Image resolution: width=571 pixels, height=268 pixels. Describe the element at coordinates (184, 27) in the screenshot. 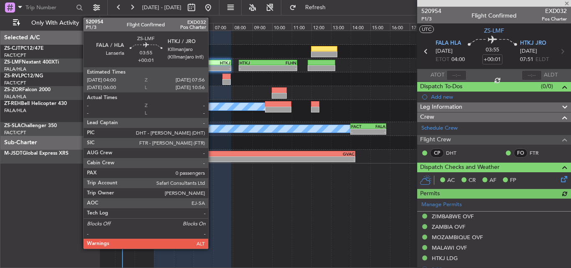

I see `div: 05:00` at that location.